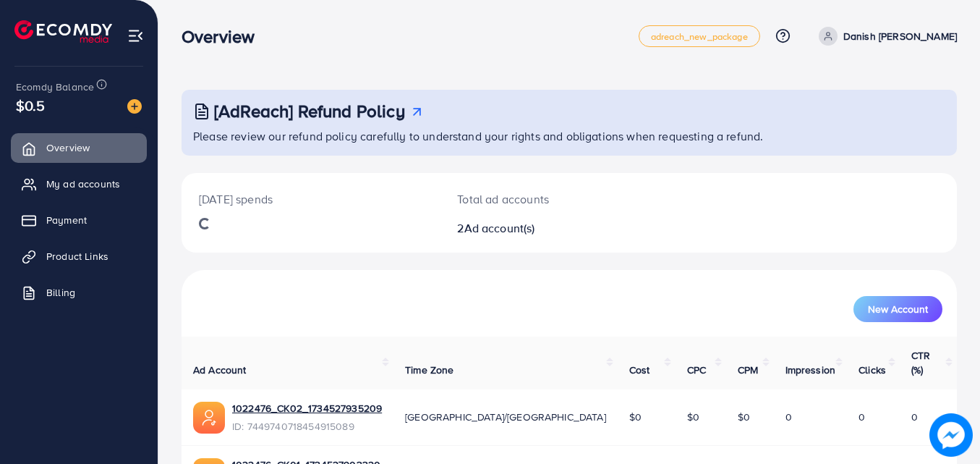 This screenshot has width=980, height=464. I want to click on a: Billing, so click(79, 292).